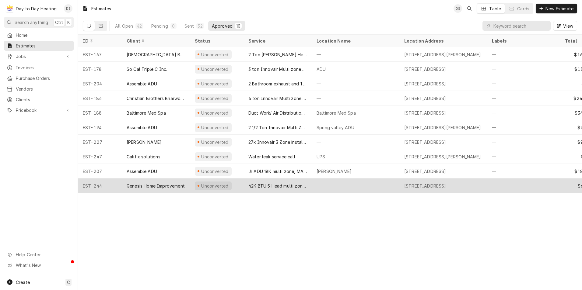 This screenshot has height=290, width=582. Describe the element at coordinates (173, 26) in the screenshot. I see `div: 0` at that location.